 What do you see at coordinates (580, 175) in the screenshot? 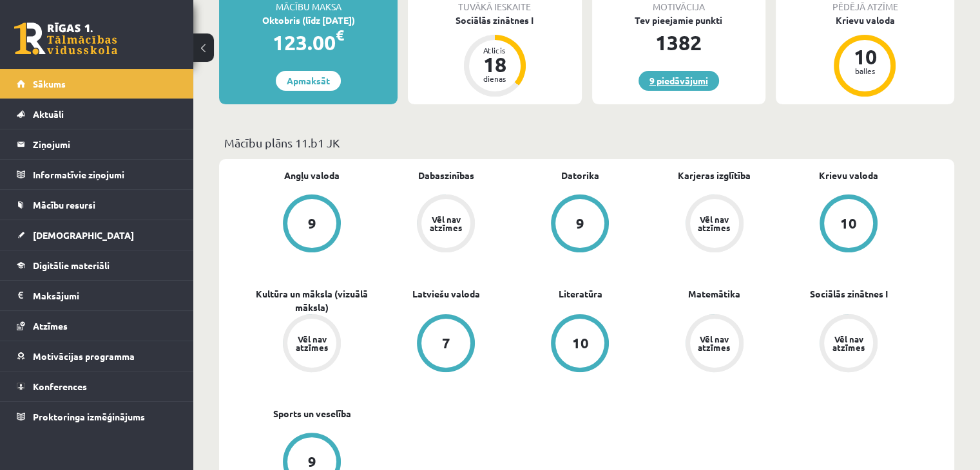
I see `a: Datorika` at bounding box center [580, 175].